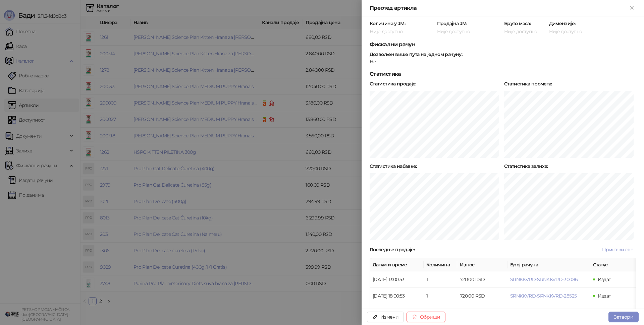  What do you see at coordinates (416, 54) in the screenshot?
I see `strong: Дозвољен више пута на једном рачуну :` at bounding box center [416, 54].